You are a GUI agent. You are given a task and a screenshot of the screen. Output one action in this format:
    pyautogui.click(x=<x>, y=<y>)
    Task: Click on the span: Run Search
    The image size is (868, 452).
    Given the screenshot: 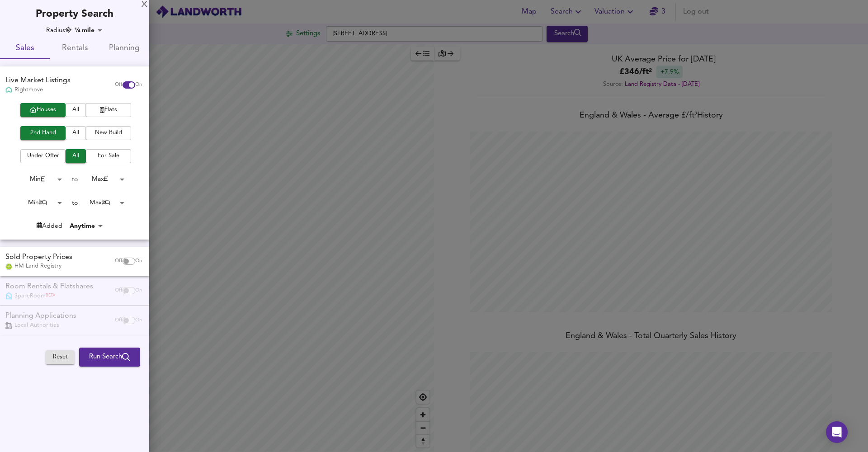 What is the action you would take?
    pyautogui.click(x=109, y=357)
    